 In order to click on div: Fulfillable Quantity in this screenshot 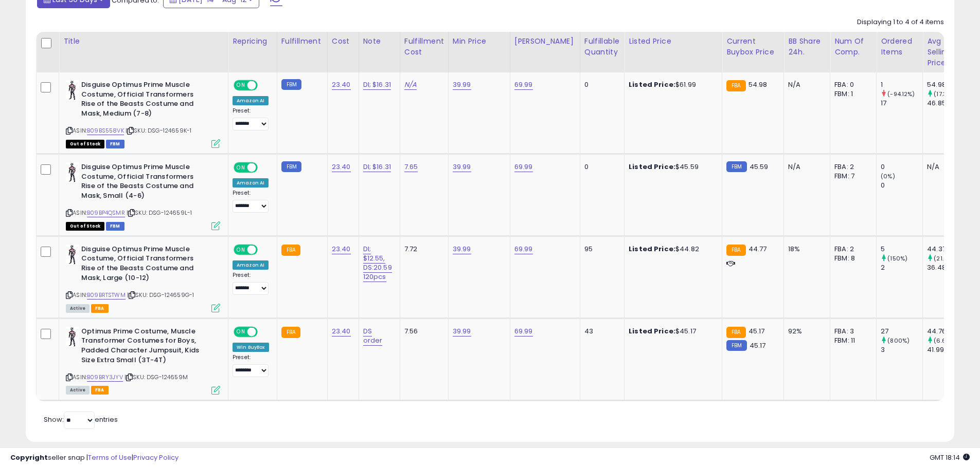, I will do `click(602, 47)`.